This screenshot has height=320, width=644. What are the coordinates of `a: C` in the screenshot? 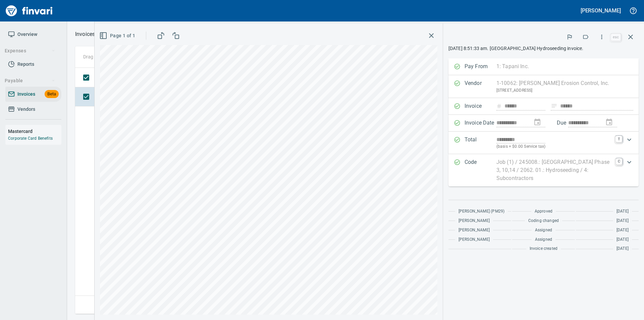 It's located at (619, 162).